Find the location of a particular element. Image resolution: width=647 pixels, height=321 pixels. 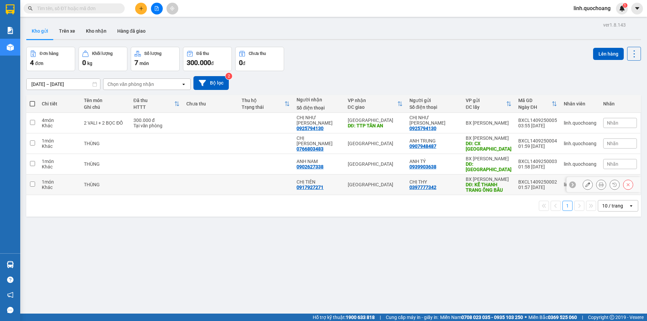

div: Người gửi is located at coordinates (434, 100).